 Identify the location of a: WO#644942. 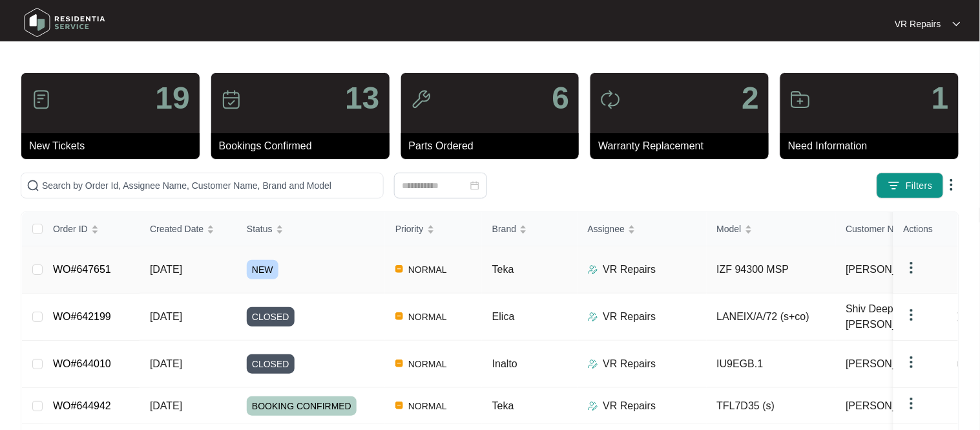
(82, 405).